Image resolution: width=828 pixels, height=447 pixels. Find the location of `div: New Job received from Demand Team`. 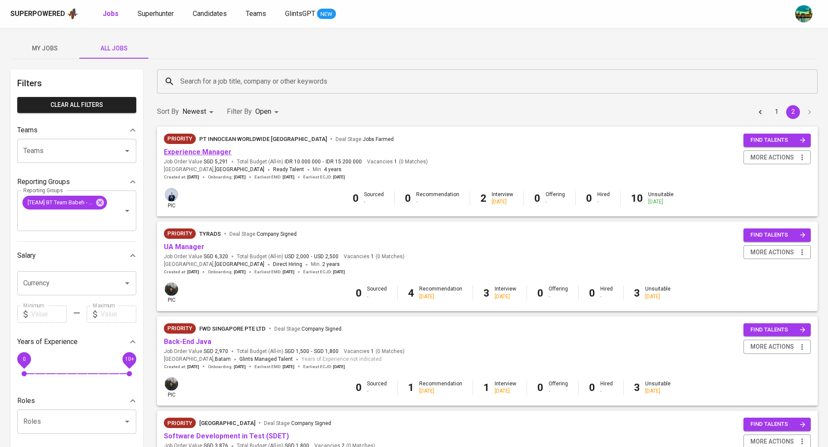

div: New Job received from Demand Team is located at coordinates (180, 234).